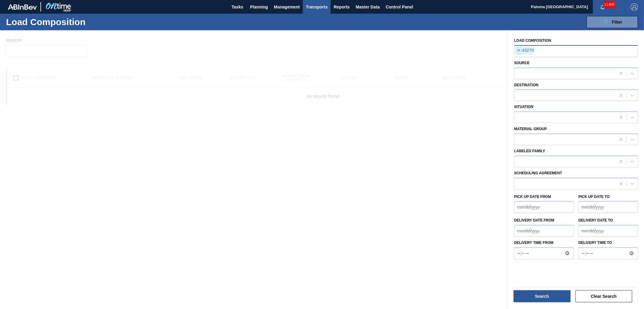 Image resolution: width=644 pixels, height=309 pixels. I want to click on label: Delivery date from, so click(534, 220).